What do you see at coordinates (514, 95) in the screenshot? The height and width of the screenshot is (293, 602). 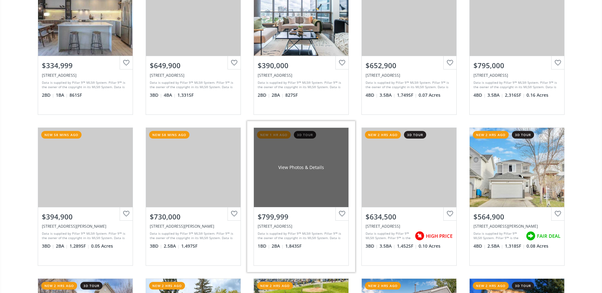 I see `span: 2,316 SF` at bounding box center [514, 95].